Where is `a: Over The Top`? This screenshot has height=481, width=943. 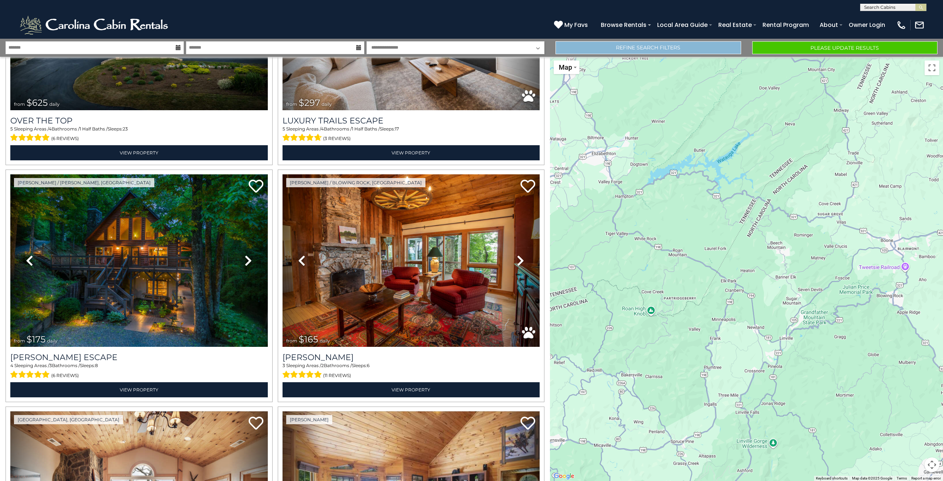
a: Over The Top is located at coordinates (139, 121).